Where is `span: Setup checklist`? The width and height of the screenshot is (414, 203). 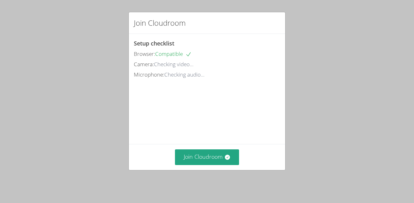
span: Setup checklist is located at coordinates (154, 43).